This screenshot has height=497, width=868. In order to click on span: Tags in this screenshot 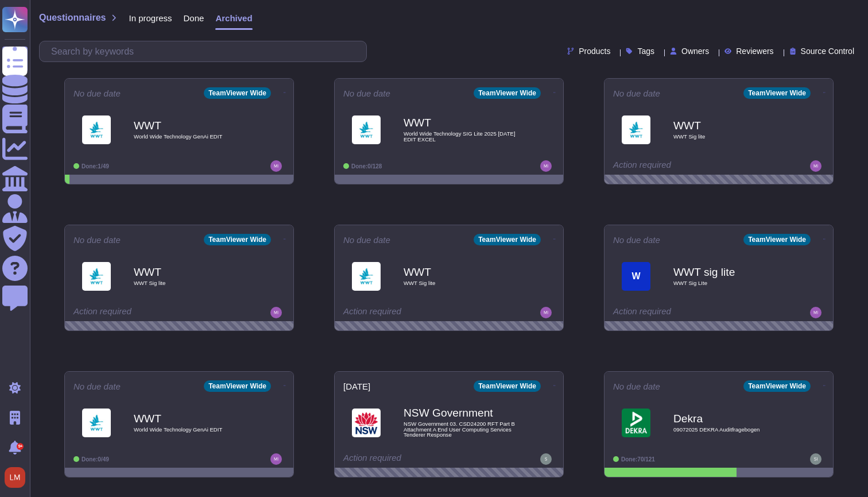, I will do `click(646, 51)`.